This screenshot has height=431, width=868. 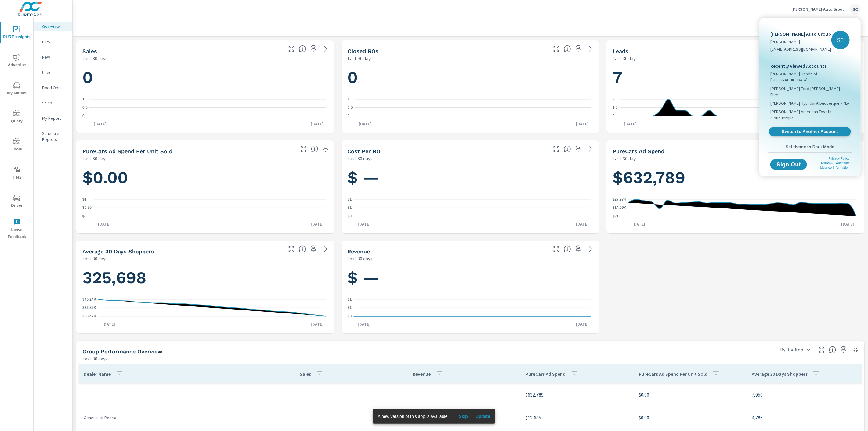 What do you see at coordinates (835, 167) in the screenshot?
I see `a: License Information` at bounding box center [835, 167].